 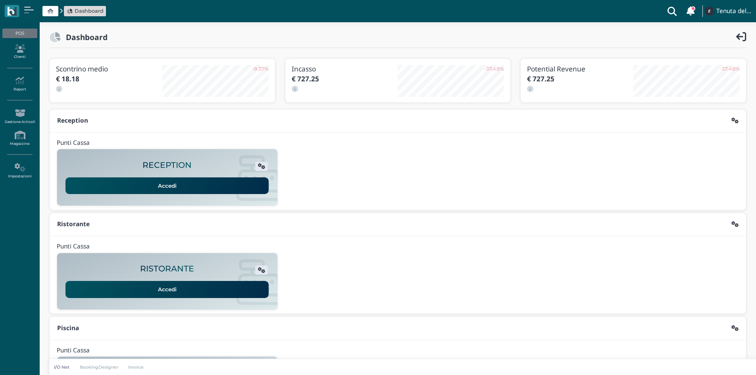 I want to click on a: Clienti, so click(x=19, y=52).